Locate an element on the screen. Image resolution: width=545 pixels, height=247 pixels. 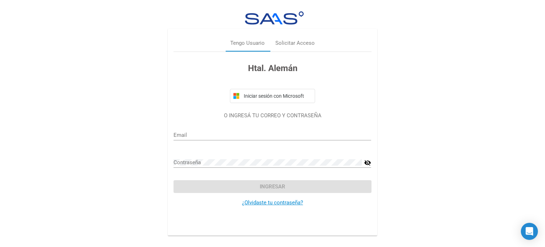
p: O INGRESÁ TU CORREO Y CONTRASEÑA is located at coordinates (272, 115).